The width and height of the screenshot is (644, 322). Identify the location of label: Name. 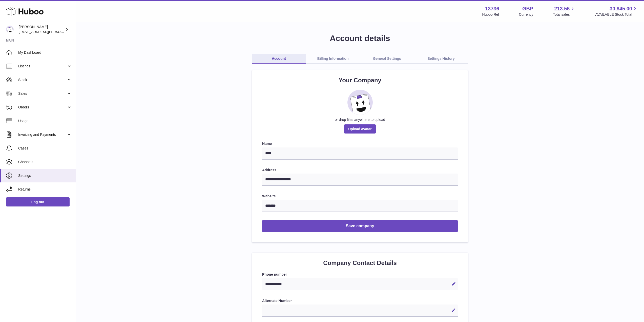
(360, 144).